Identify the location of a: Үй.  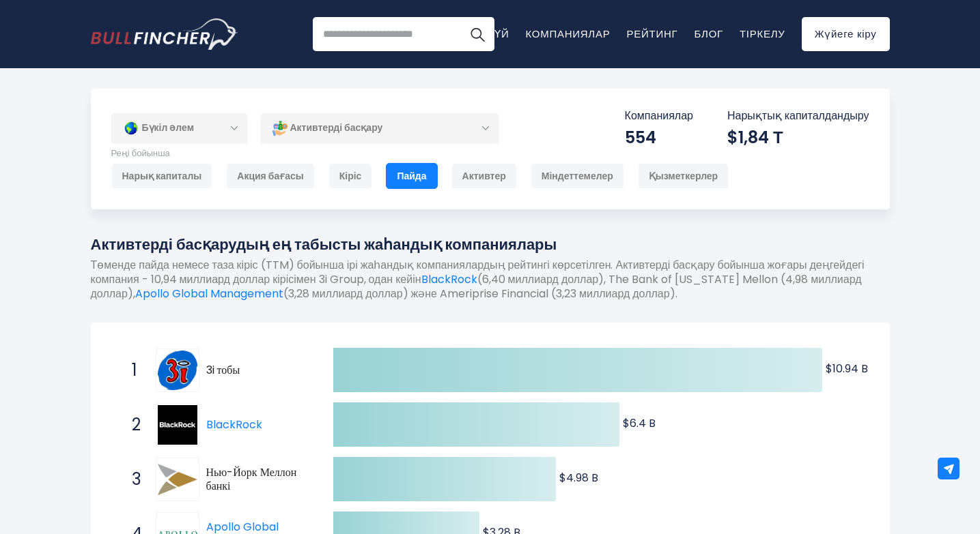
(501, 34).